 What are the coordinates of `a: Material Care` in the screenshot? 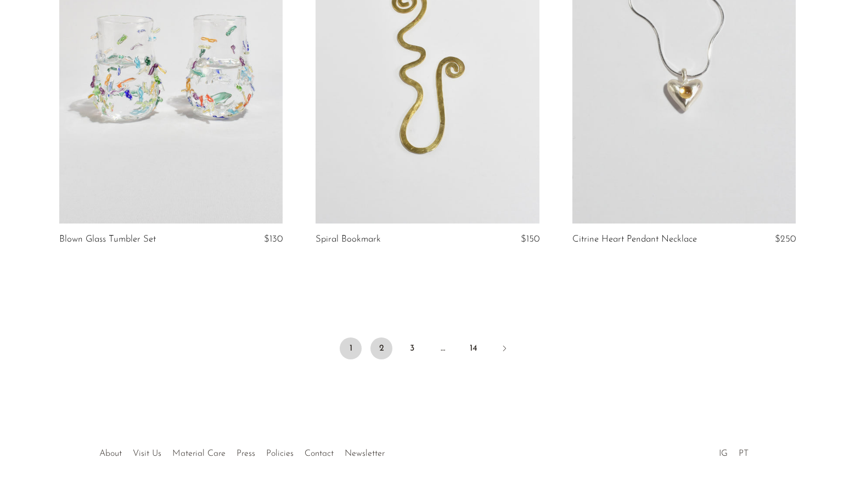 It's located at (199, 454).